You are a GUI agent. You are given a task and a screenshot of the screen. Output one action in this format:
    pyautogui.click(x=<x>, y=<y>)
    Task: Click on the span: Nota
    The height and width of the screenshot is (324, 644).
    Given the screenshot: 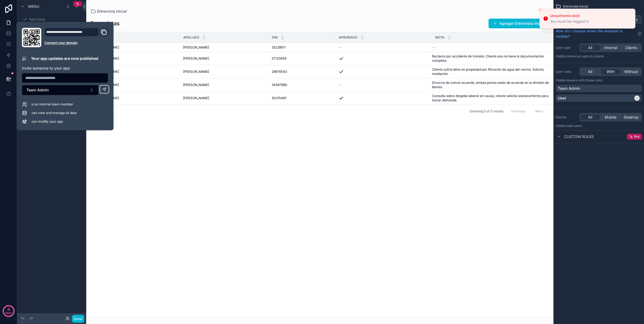 What is the action you would take?
    pyautogui.click(x=440, y=38)
    